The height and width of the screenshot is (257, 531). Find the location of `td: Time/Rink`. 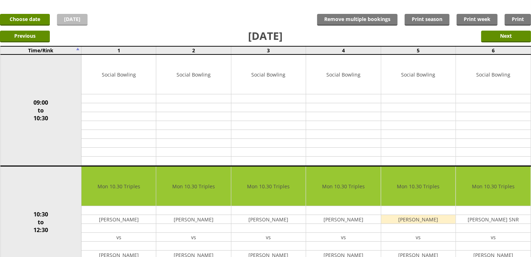

td: Time/Rink is located at coordinates (41, 50).